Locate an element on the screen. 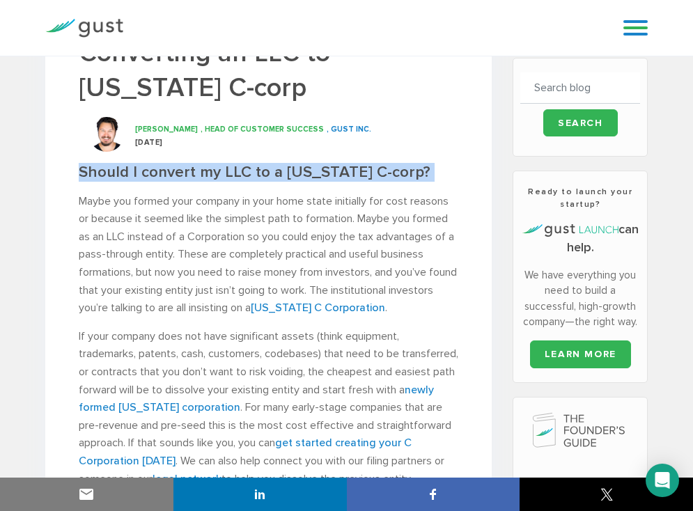 The image size is (693, 511). h3: Ready to launch your startup? is located at coordinates (580, 198).